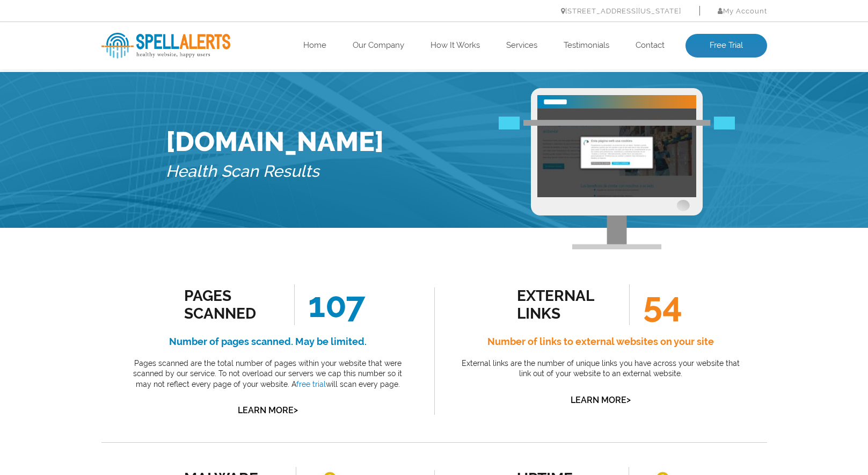 Image resolution: width=868 pixels, height=475 pixels. I want to click on span: 107, so click(330, 304).